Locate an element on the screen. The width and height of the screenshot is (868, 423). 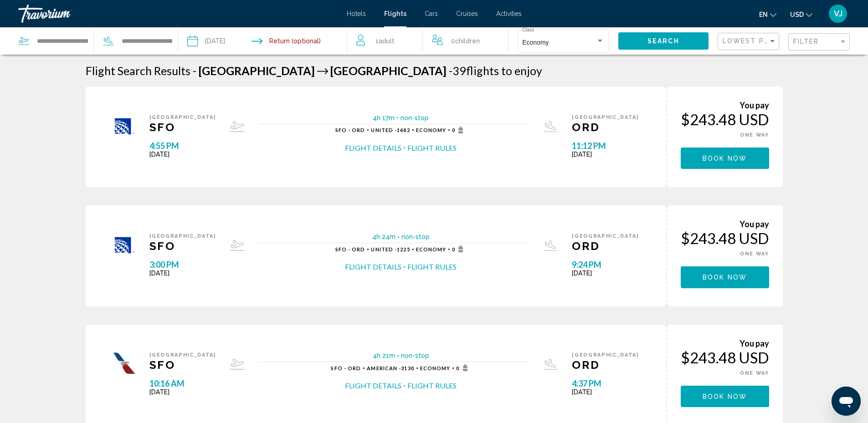
button: Return date is located at coordinates (286, 41).